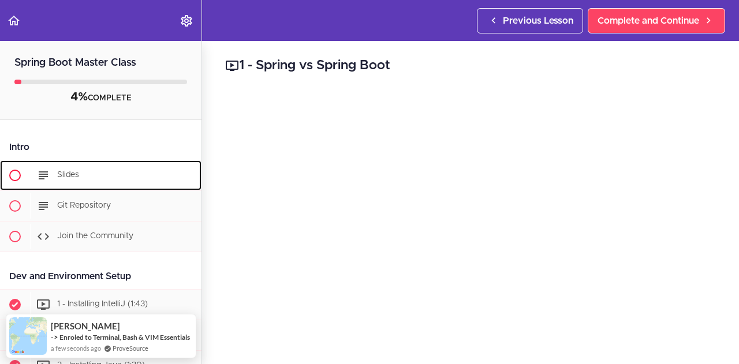 This screenshot has width=739, height=364. Describe the element at coordinates (79, 97) in the screenshot. I see `span: 4%` at that location.